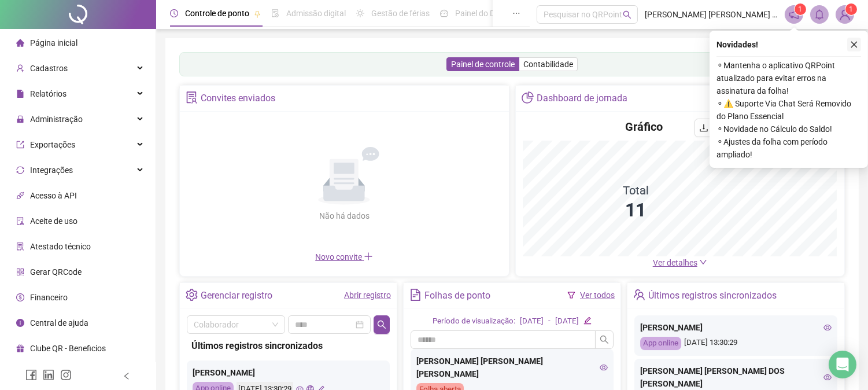  I want to click on span: sync, so click(20, 170).